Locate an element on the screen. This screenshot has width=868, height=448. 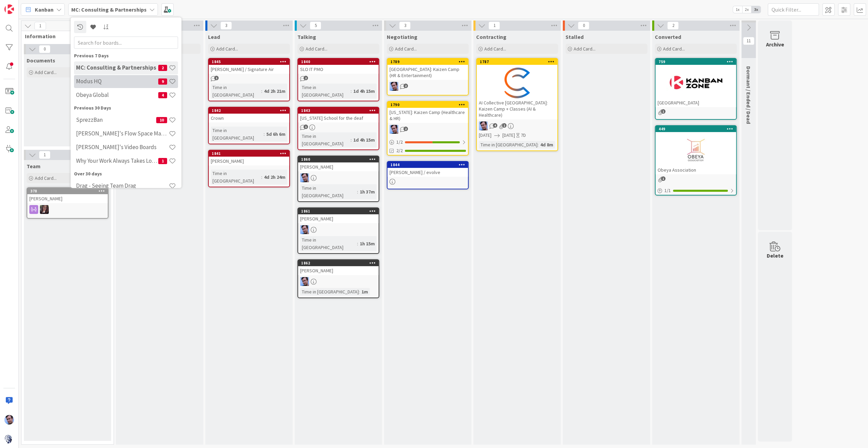
span: Kanban is located at coordinates (44, 10).